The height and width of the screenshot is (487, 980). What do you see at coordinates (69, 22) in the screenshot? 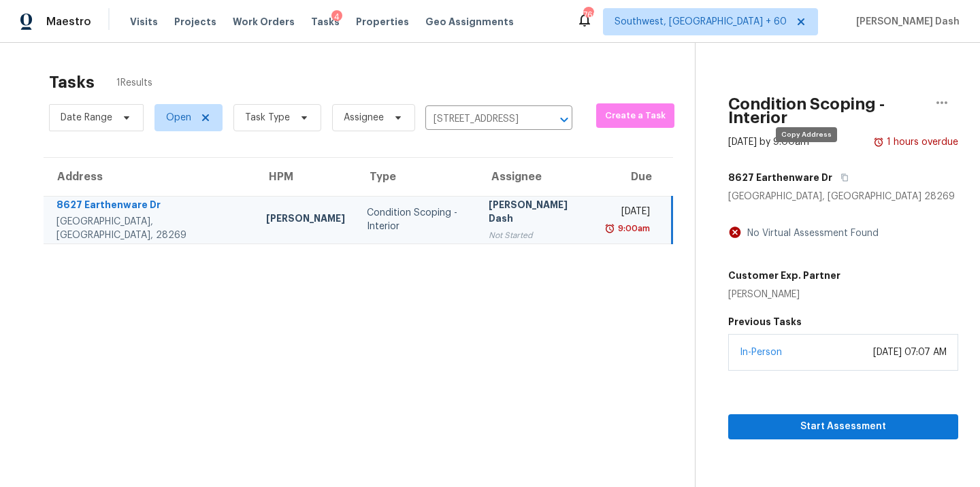
I see `span: Maestro` at bounding box center [69, 22].